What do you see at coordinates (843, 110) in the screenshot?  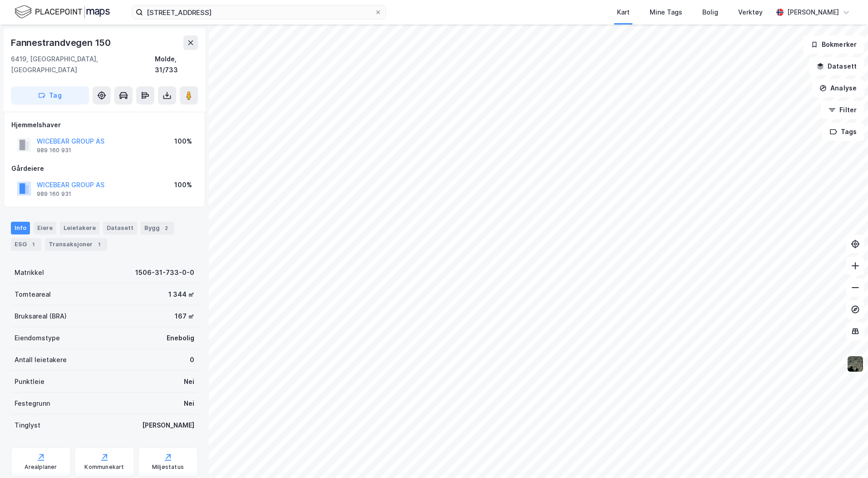 I see `button: Filter` at bounding box center [843, 110].